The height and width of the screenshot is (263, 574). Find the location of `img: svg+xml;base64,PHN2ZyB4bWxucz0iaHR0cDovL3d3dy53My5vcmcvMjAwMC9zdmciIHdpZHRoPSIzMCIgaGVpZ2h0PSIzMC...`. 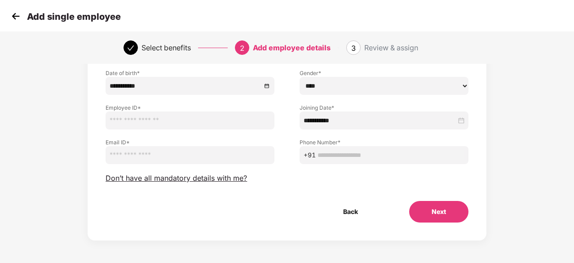

img: svg+xml;base64,PHN2ZyB4bWxucz0iaHR0cDovL3d3dy53My5vcmcvMjAwMC9zdmciIHdpZHRoPSIzMCIgaGVpZ2h0PSIzMC... is located at coordinates (16, 16).